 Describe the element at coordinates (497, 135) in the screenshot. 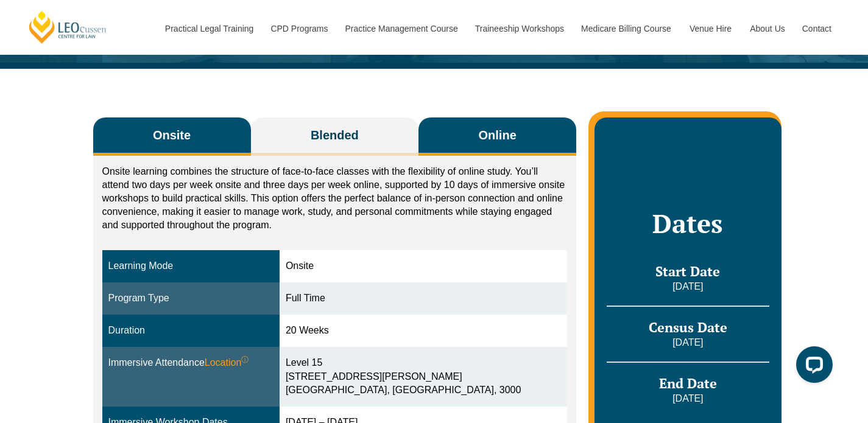

I see `span: Online` at that location.